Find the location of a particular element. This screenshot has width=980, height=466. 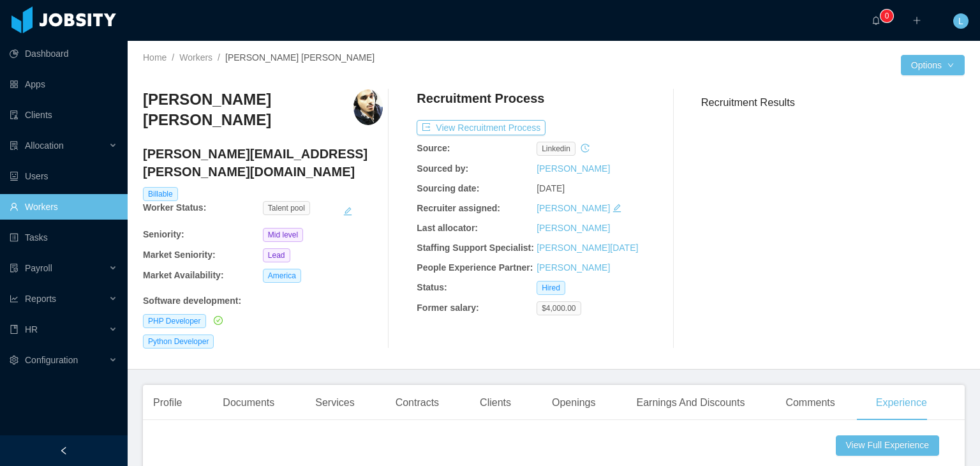

img: a6511275-b294-4ca2-8b85-c8bdebc0cfc1_6655f86db038f-400w.png is located at coordinates (367, 107).